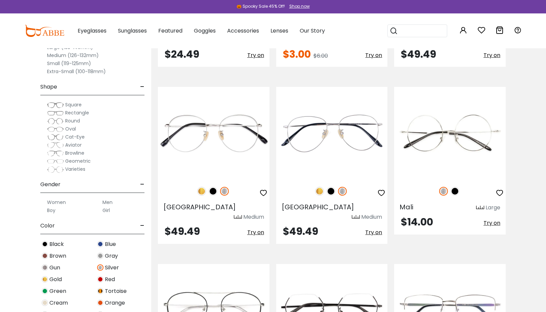  I want to click on span: Tortoise, so click(116, 292).